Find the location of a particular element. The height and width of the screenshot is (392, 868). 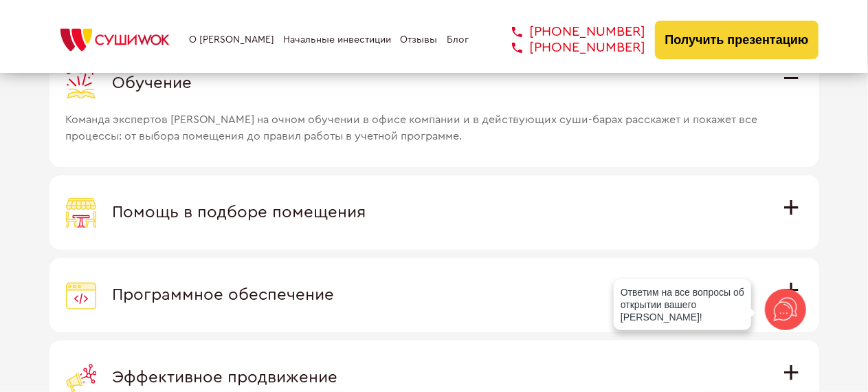

span: Эффективное продвижение is located at coordinates (225, 378).